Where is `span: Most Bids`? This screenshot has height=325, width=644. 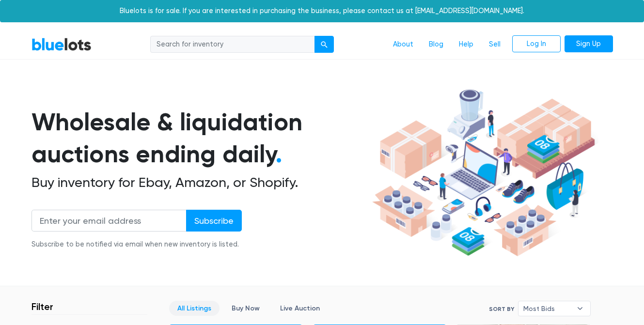 span: Most Bids is located at coordinates (548, 309).